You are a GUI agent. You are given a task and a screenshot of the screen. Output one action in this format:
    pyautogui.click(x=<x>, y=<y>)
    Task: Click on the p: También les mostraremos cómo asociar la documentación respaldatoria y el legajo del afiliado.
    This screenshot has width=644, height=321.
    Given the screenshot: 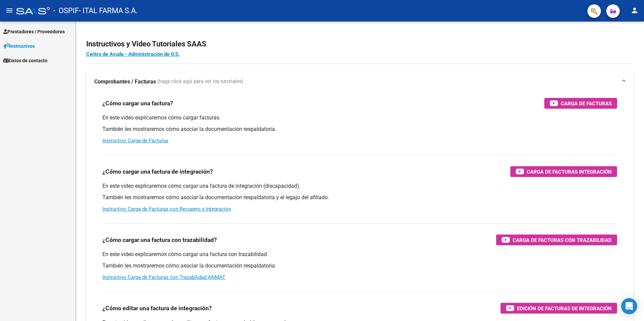 What is the action you would take?
    pyautogui.click(x=360, y=198)
    